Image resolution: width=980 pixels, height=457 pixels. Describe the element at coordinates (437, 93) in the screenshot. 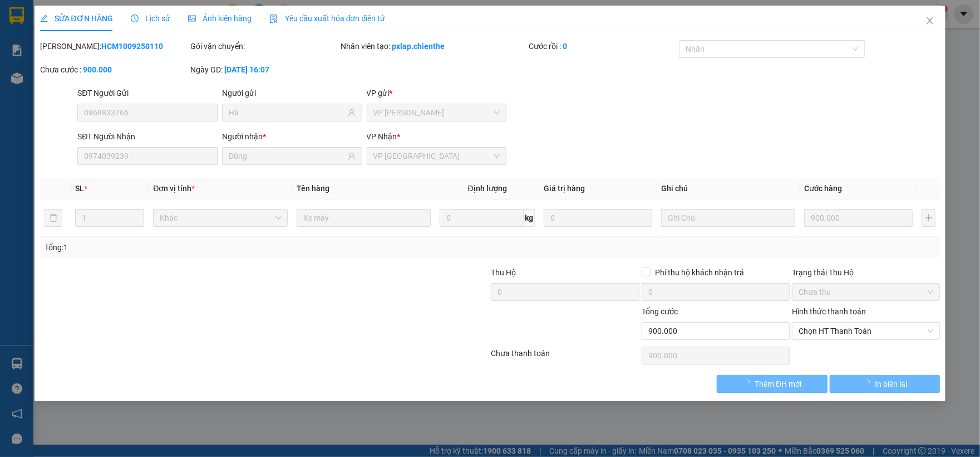

I see `div: VP gửi` at that location.